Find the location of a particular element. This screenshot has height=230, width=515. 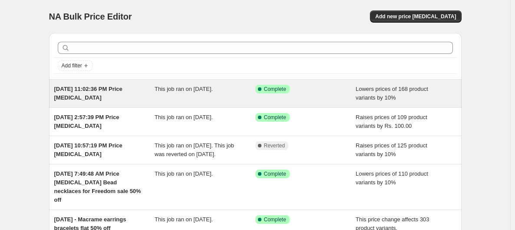

span: Lowers prices of 168 product variants by 10% is located at coordinates (392, 93).